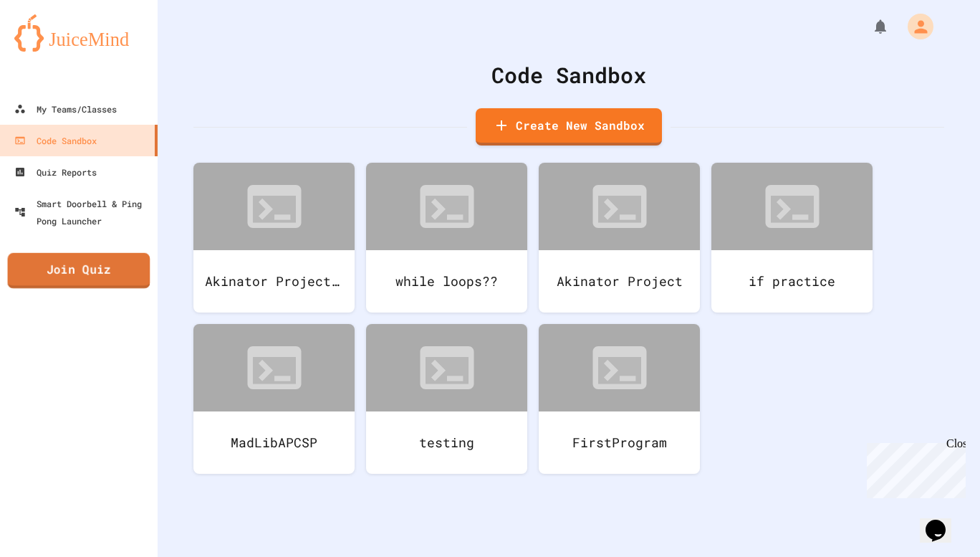 This screenshot has width=980, height=557. Describe the element at coordinates (446, 237) in the screenshot. I see `a: while loops??` at that location.